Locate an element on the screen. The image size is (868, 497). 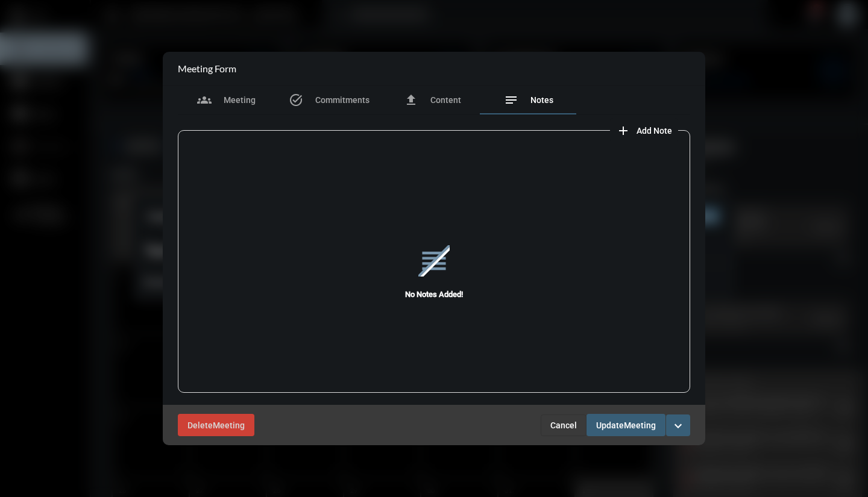
span: Commitments is located at coordinates (342, 100).